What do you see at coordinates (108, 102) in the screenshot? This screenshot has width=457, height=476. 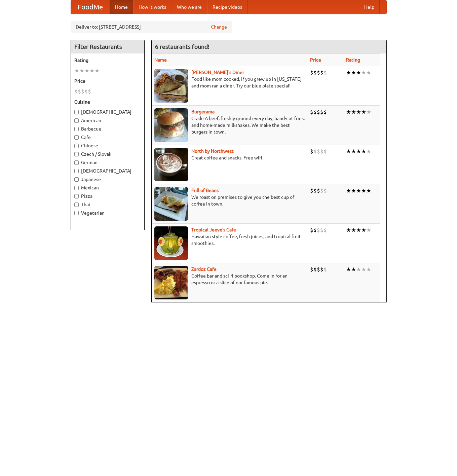 I see `h5: Cuisine` at bounding box center [108, 102].